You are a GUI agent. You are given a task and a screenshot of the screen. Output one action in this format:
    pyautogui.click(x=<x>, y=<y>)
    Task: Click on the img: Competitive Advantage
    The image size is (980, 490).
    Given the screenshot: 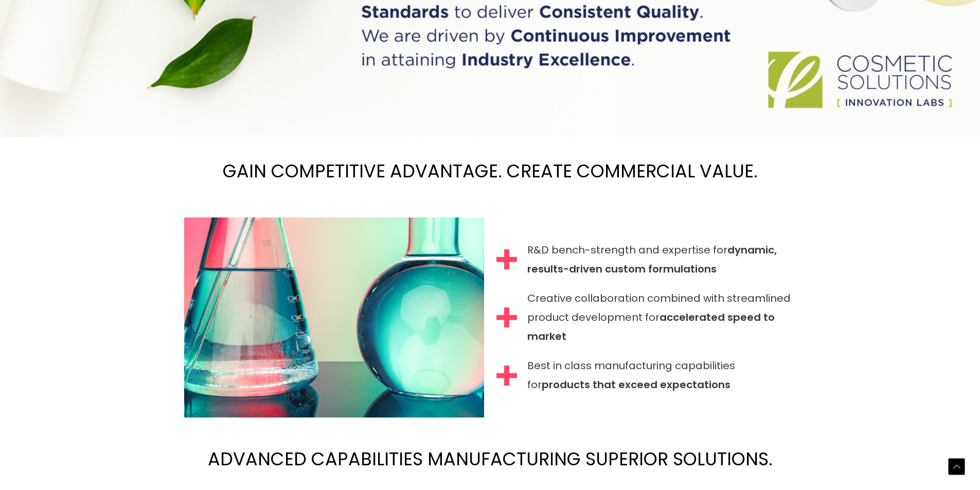 What is the action you would take?
    pyautogui.click(x=334, y=317)
    